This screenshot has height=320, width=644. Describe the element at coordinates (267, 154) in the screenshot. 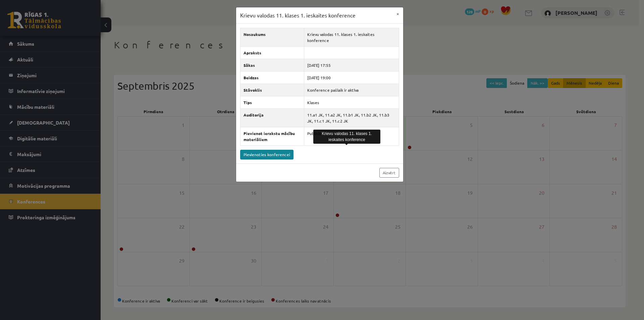

I see `a: Pievienoties konferencei` at that location.